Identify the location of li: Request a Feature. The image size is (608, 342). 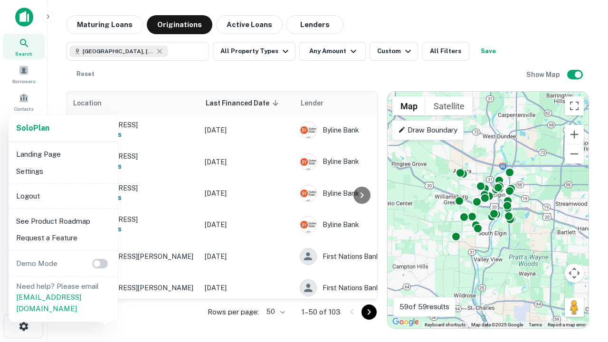
(63, 238).